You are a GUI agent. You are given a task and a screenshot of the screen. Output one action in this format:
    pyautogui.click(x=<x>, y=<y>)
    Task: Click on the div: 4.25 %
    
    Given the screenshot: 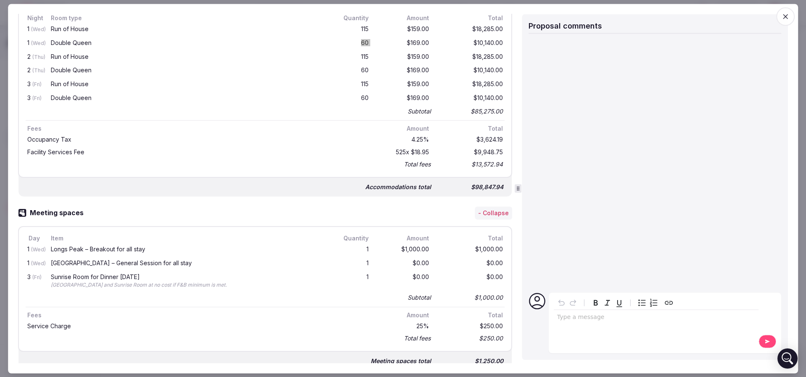 What is the action you would take?
    pyautogui.click(x=404, y=140)
    